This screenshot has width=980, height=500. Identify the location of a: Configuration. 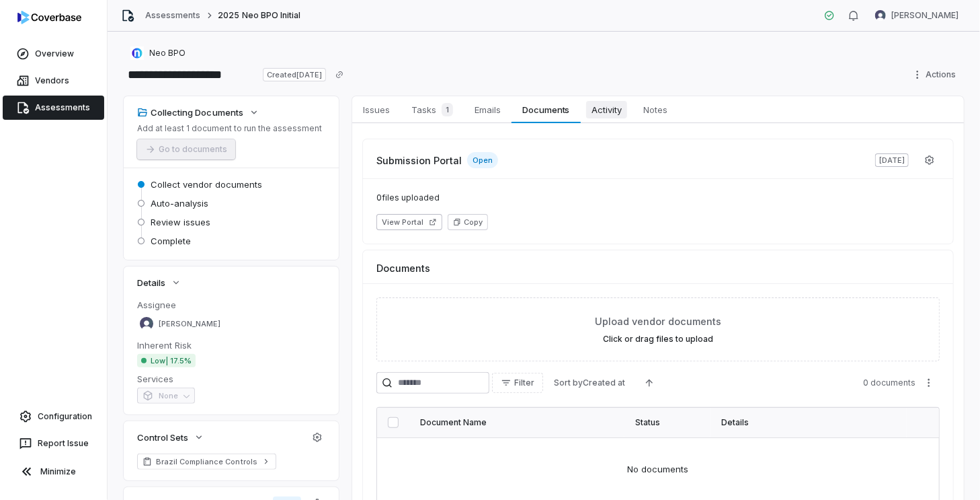
(53, 416).